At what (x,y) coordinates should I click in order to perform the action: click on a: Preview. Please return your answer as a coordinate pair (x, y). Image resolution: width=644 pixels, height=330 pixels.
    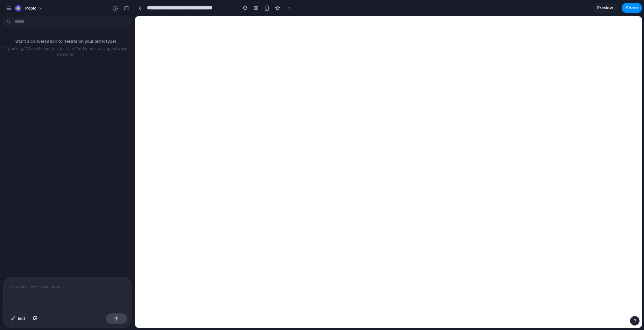
    Looking at the image, I should click on (605, 8).